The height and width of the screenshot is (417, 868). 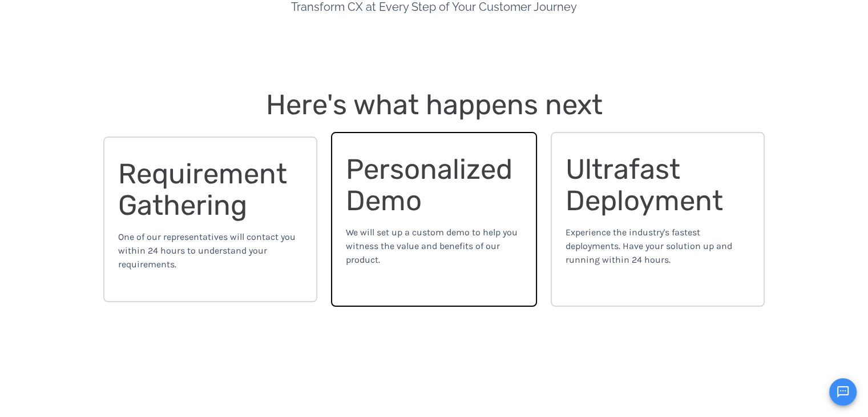 What do you see at coordinates (435, 104) in the screenshot?
I see `span: Here's what happens next` at bounding box center [435, 104].